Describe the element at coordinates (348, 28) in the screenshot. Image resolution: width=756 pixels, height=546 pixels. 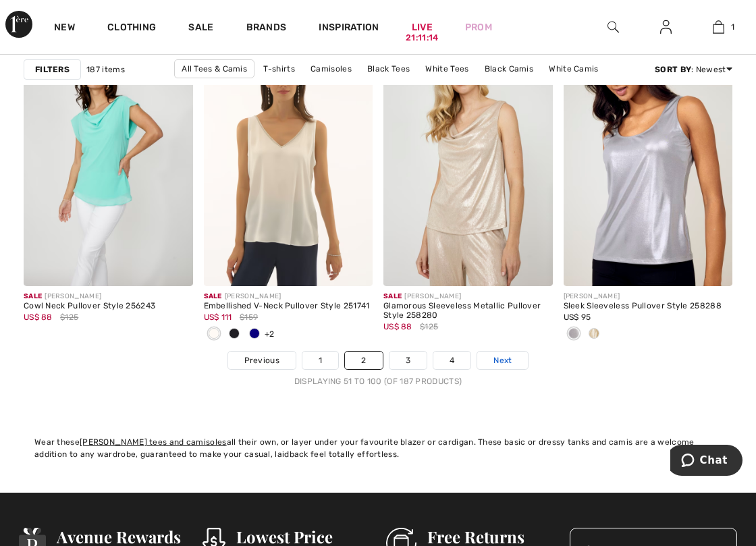
I see `span: Inspiration` at that location.